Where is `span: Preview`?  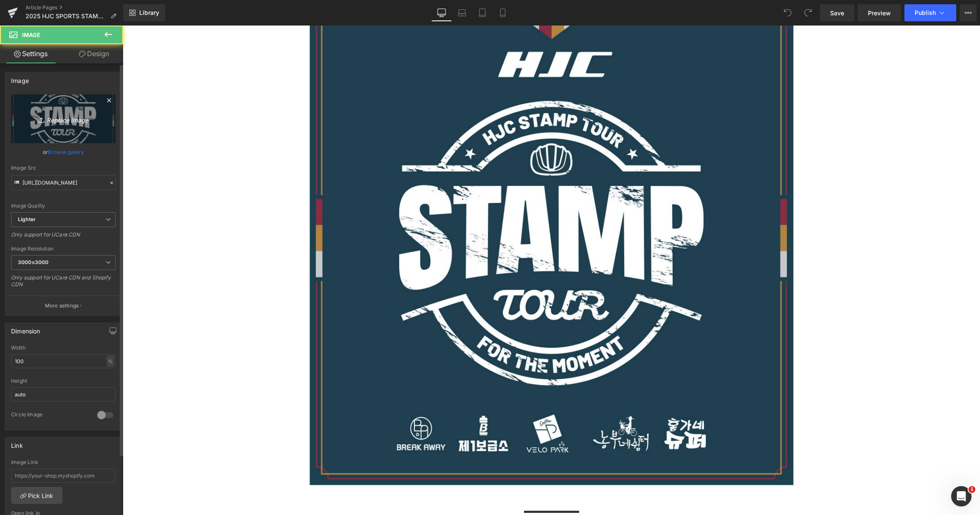
span: Preview is located at coordinates (879, 13).